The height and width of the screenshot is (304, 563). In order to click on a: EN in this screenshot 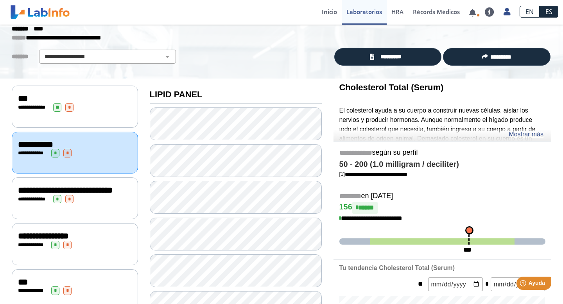, I will do `click(530, 12)`.